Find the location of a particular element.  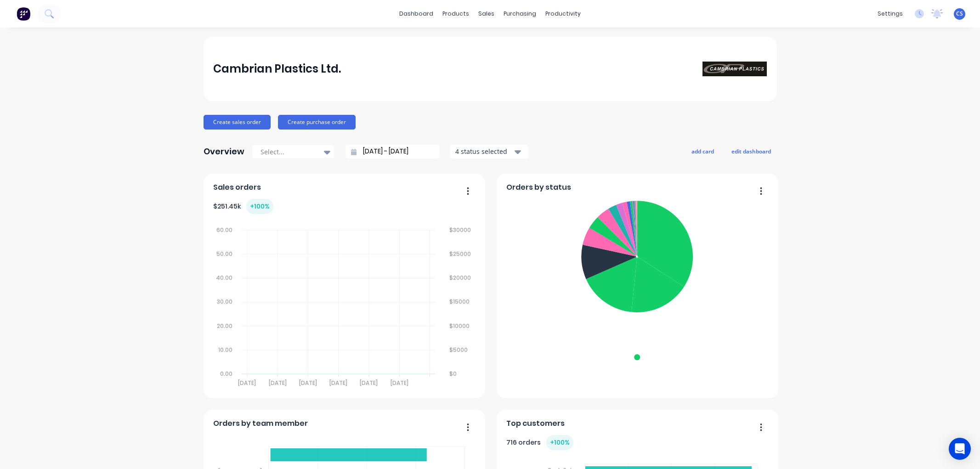

div: Open Intercom Messenger is located at coordinates (960, 449).